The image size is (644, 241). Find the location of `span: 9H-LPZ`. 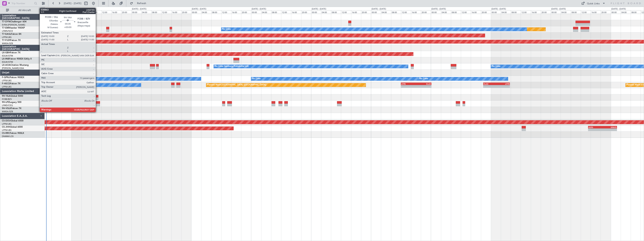

span: 9H-LPZ is located at coordinates (5, 102).